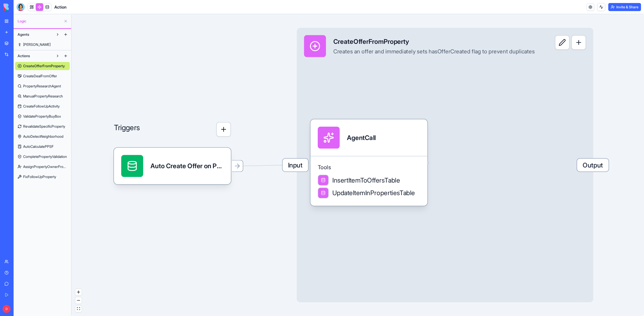 The height and width of the screenshot is (316, 644). What do you see at coordinates (42, 126) in the screenshot?
I see `a: RevalidateSpecificProperty` at bounding box center [42, 126].